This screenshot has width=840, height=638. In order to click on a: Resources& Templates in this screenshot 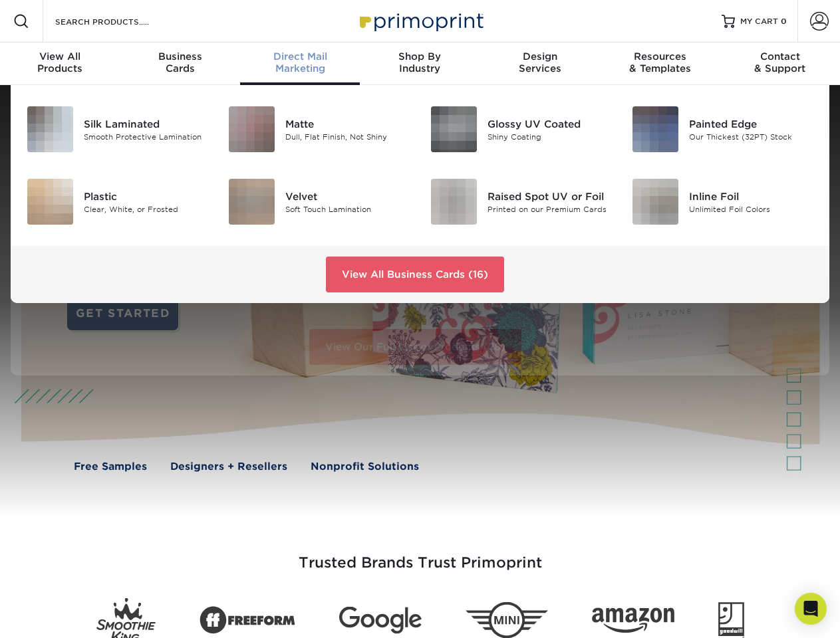, I will do `click(660, 64)`.